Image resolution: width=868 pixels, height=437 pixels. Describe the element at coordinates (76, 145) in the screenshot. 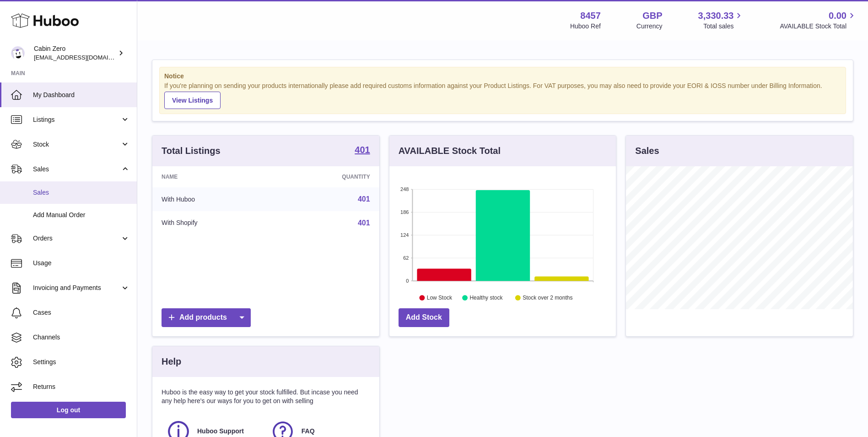

I see `span: Stock` at that location.